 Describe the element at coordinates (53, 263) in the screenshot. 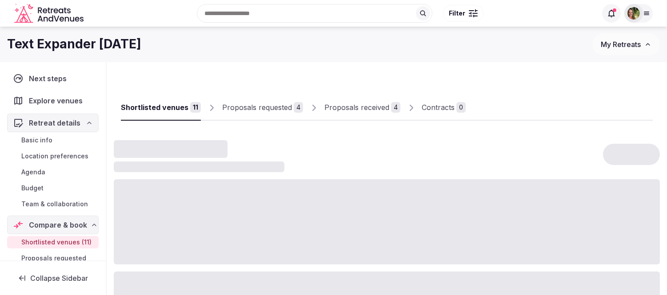

I see `a: Proposals requested (4)` at that location.